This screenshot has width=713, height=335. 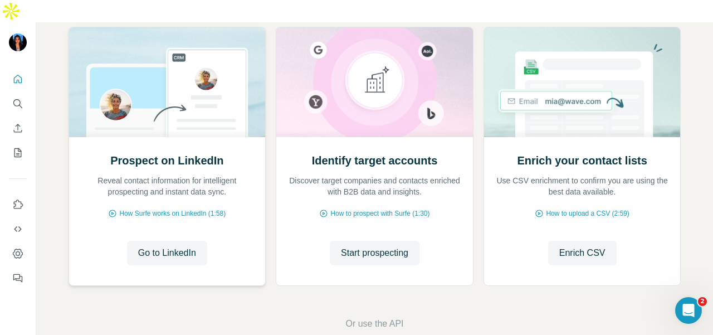 What do you see at coordinates (18, 229) in the screenshot?
I see `button: Use Surfe API` at bounding box center [18, 229].